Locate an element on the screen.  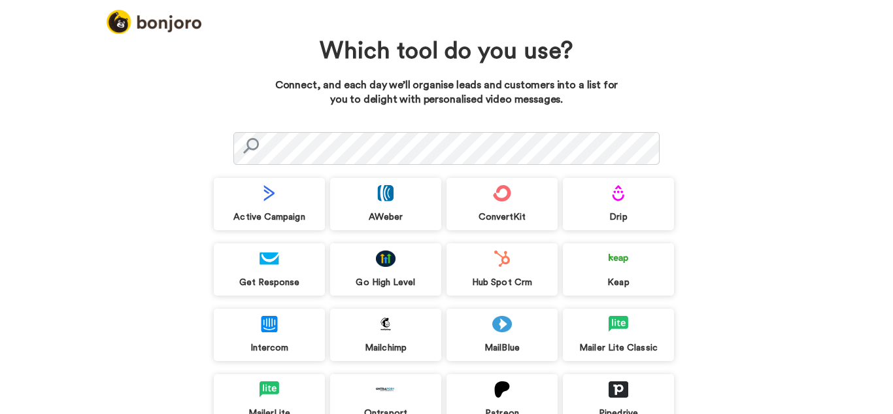
img: logo_pipedrive.png is located at coordinates (619, 389).